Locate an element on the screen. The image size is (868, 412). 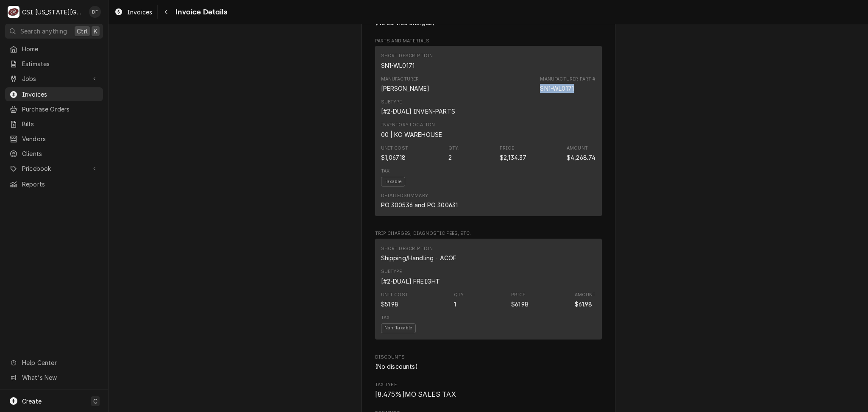
span: [ 8.475 %] MO SALES TAX is located at coordinates (415, 394).